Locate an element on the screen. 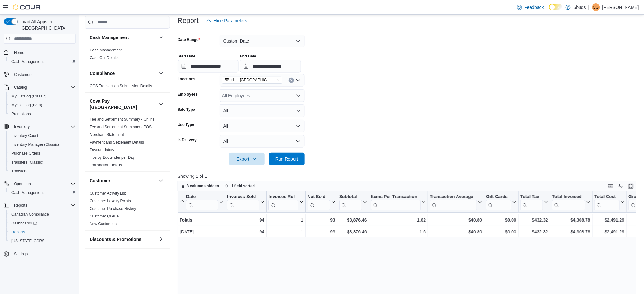 This screenshot has width=644, height=294. a: Customer Purchase History is located at coordinates (113, 209).